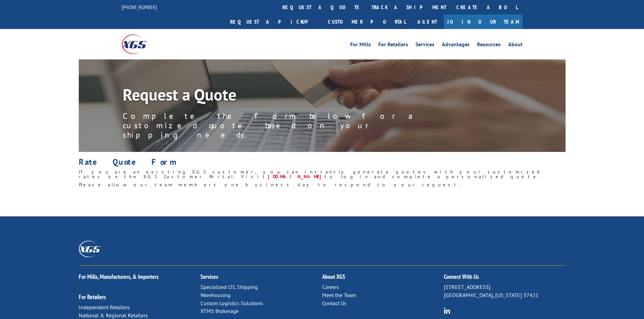  Describe the element at coordinates (433, 177) in the screenshot. I see `span: to log in and complete a personalized quote.` at that location.